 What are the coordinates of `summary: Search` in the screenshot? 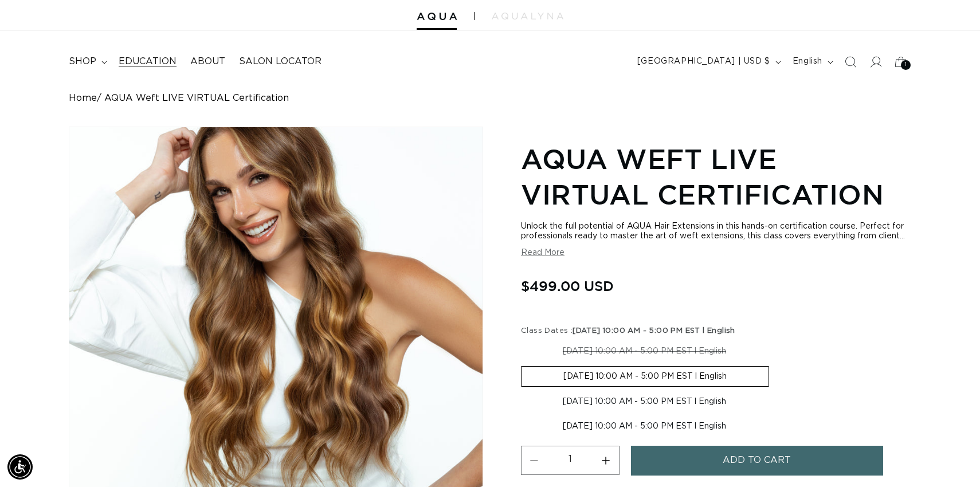 It's located at (850, 62).